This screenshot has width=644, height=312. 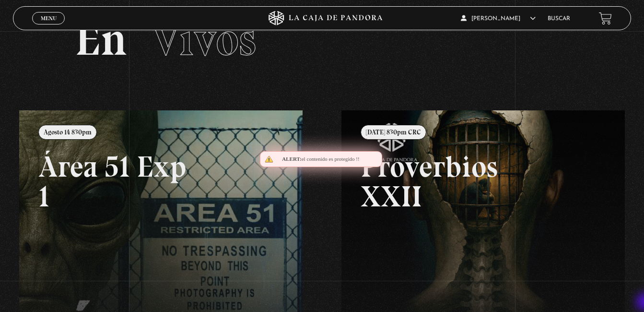 What do you see at coordinates (559, 19) in the screenshot?
I see `a: Buscar` at bounding box center [559, 19].